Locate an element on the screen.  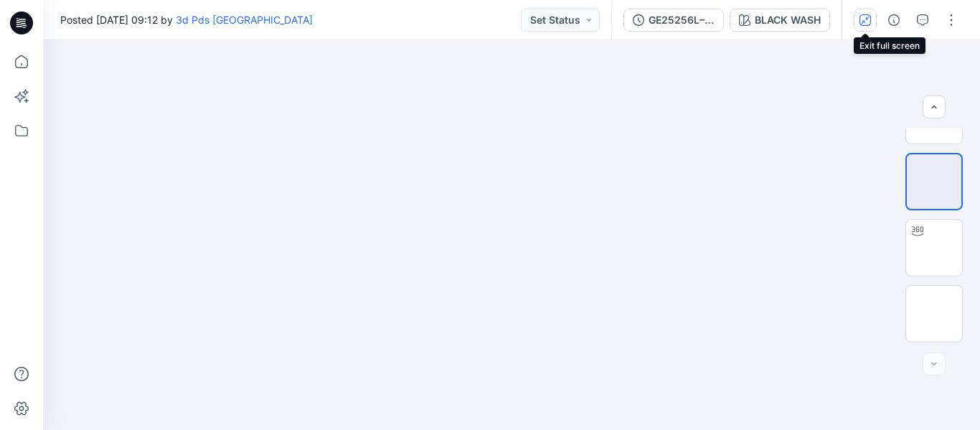
button: GE25256L–2nd FIT + PP Men’s Denim Jacket is located at coordinates (673, 20).